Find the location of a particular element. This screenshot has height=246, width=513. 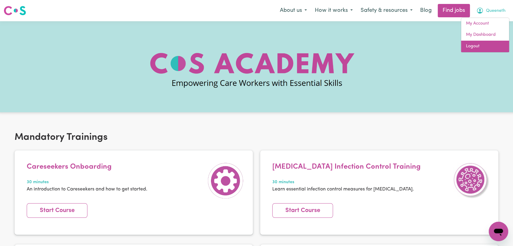

a: My Account is located at coordinates (485, 24).